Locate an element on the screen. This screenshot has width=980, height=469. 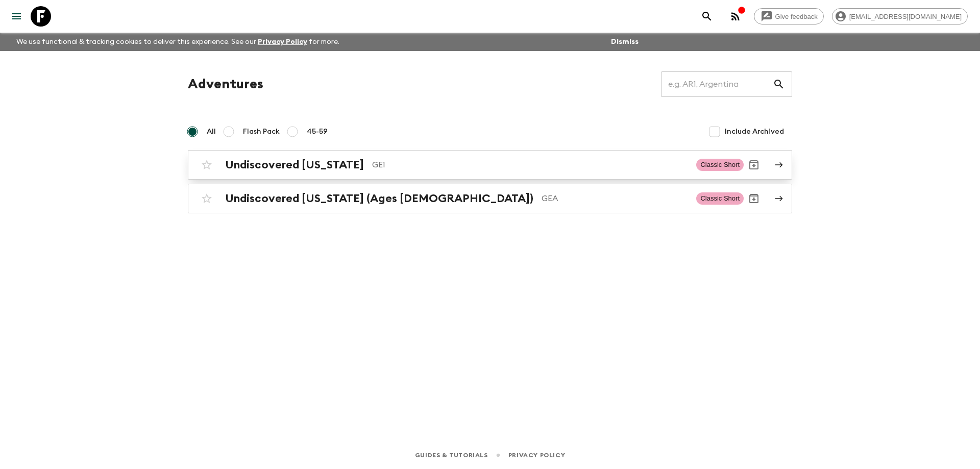
p: We use functional & tracking cookies to deliver this experience. See our for more. is located at coordinates (178, 42).